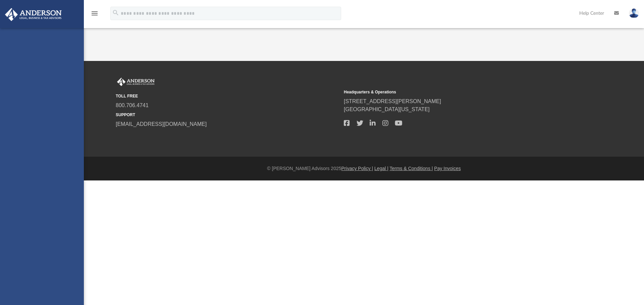 The width and height of the screenshot is (644, 305). I want to click on a: 800.706.4741, so click(132, 105).